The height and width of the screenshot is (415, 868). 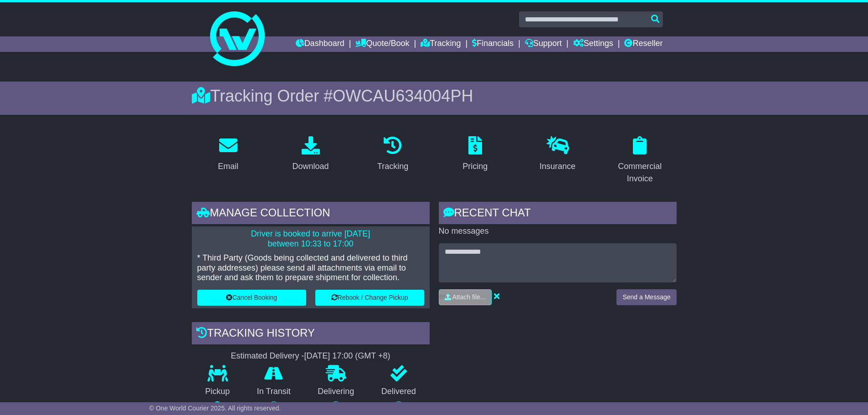 I want to click on span: © One World Courier 2025. All rights reserved., so click(x=215, y=408).